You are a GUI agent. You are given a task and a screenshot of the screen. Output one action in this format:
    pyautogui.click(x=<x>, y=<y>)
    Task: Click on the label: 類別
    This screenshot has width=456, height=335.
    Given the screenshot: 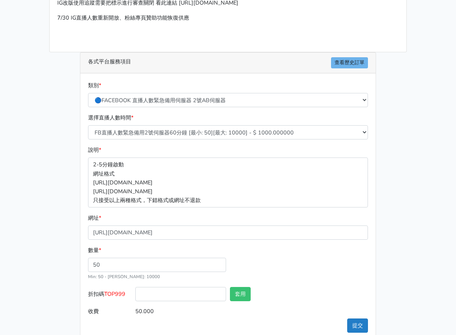 What is the action you would take?
    pyautogui.click(x=95, y=85)
    